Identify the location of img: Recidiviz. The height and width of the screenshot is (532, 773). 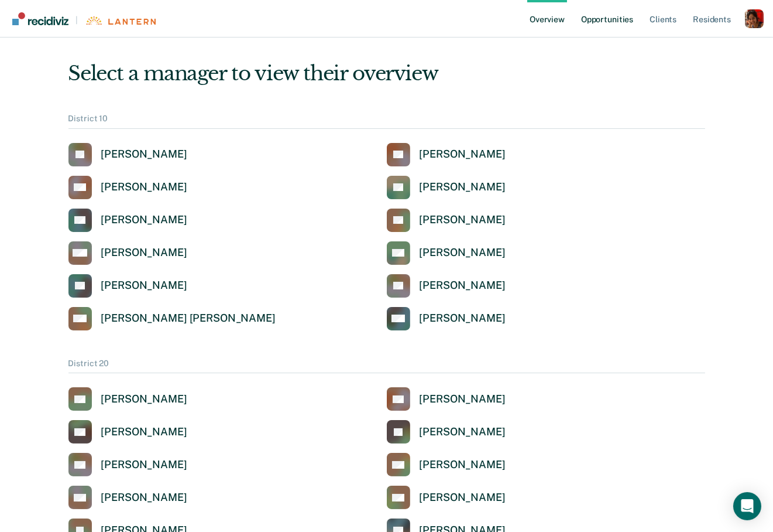
(41, 19).